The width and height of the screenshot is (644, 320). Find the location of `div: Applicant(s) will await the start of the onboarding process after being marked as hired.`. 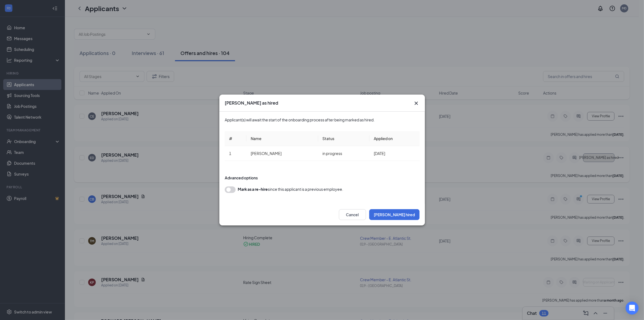

div: Applicant(s) will await the start of the onboarding process after being marked as hired. is located at coordinates (322, 120).